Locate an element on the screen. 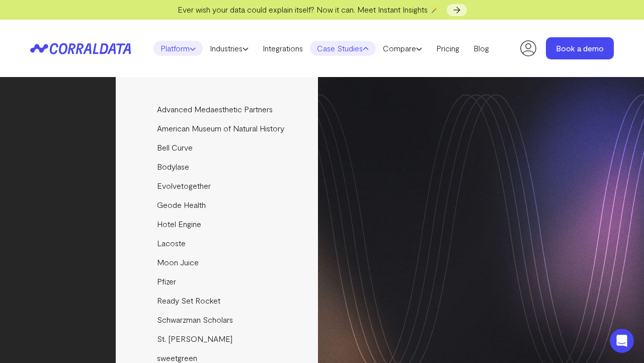 The width and height of the screenshot is (644, 363). a: Ready Set Rocket is located at coordinates (227, 300).